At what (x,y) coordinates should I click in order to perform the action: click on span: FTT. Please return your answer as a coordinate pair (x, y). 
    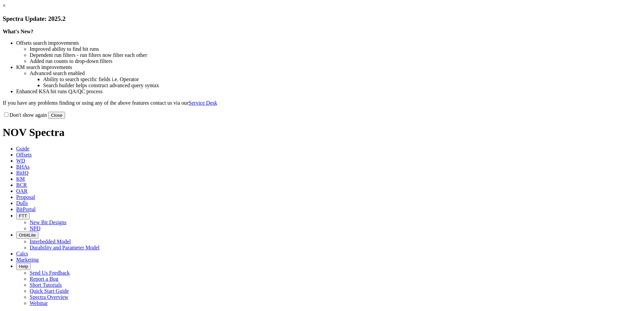
    Looking at the image, I should click on (23, 215).